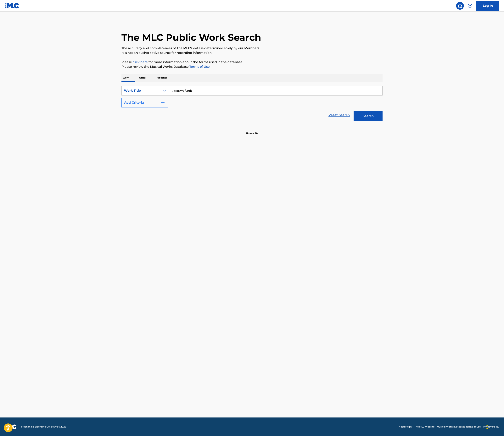  I want to click on p: Work, so click(126, 77).